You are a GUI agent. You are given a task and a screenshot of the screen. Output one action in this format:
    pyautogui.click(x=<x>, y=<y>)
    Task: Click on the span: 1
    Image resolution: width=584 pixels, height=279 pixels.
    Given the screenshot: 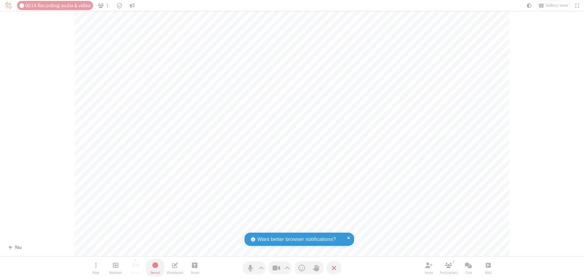 What is the action you would take?
    pyautogui.click(x=107, y=5)
    